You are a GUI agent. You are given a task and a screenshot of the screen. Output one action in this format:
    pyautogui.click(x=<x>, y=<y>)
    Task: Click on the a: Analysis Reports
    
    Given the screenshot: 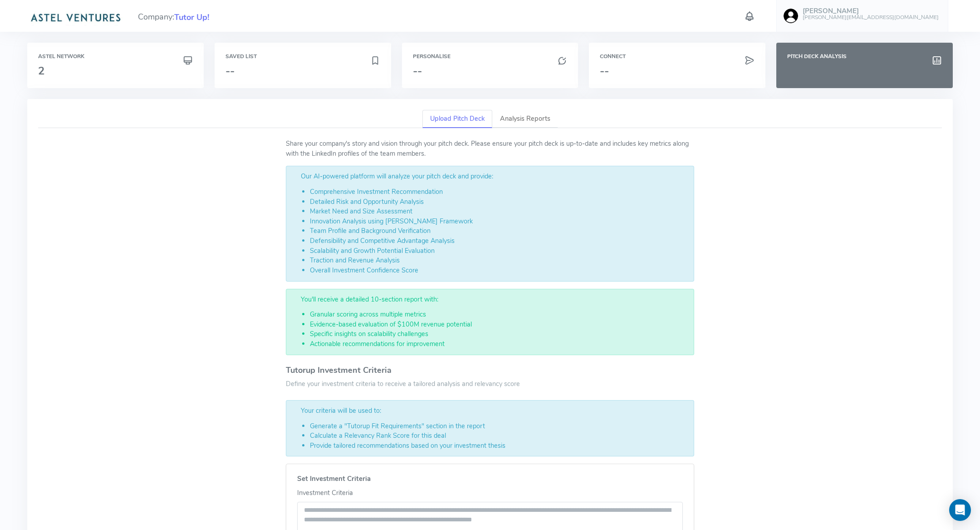 What is the action you would take?
    pyautogui.click(x=525, y=119)
    